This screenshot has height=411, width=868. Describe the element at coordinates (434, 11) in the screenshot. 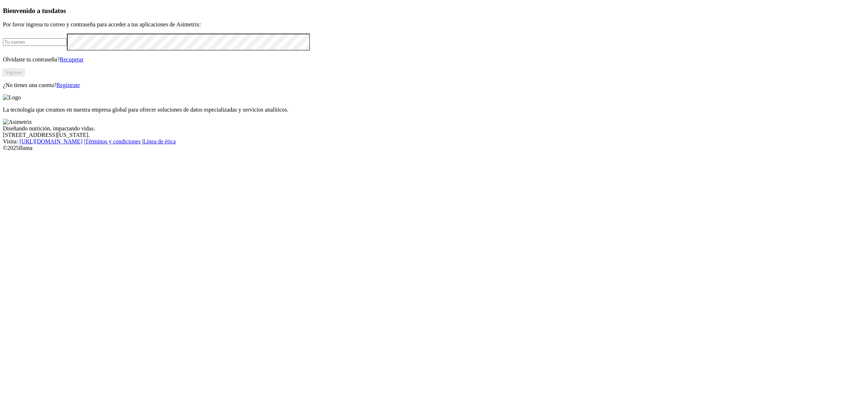

I see `h3: Bienvenido a tus` at that location.